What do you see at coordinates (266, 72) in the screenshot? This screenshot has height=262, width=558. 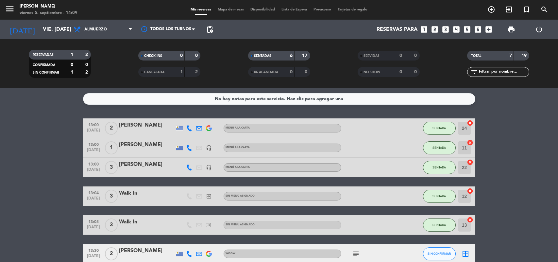 I see `span: RE AGENDADA` at bounding box center [266, 72].